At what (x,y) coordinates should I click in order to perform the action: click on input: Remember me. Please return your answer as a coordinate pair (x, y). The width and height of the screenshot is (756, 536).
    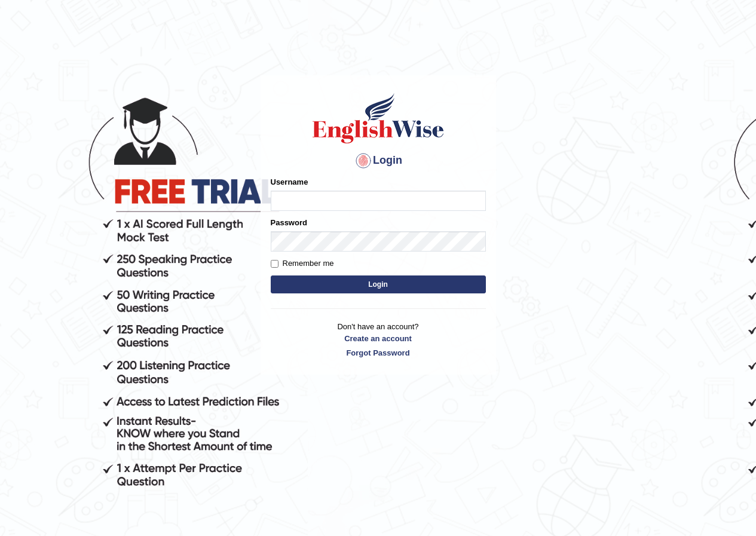
    Looking at the image, I should click on (275, 264).